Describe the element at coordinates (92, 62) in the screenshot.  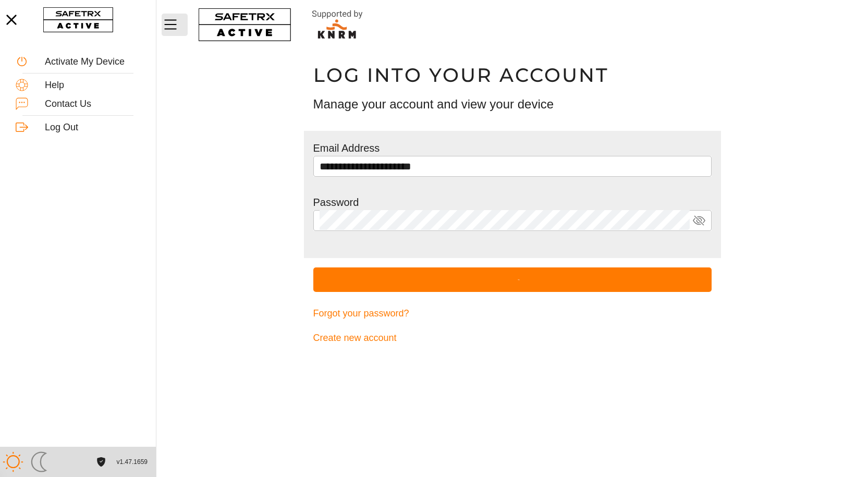
I see `div: Activate My Device` at that location.